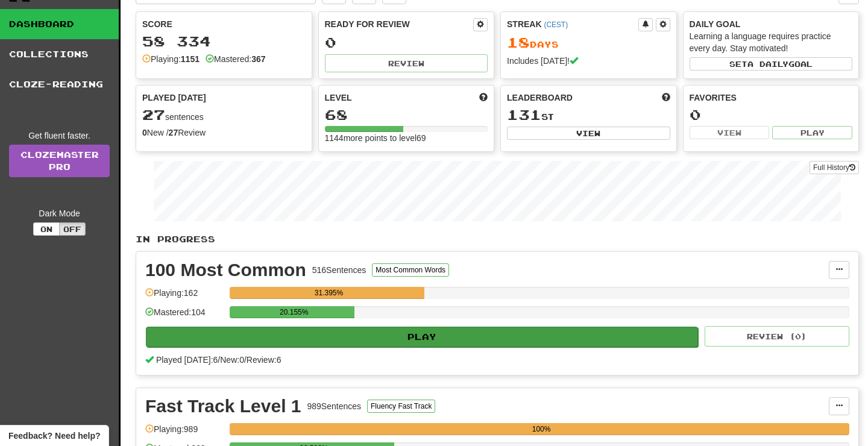  I want to click on div: Playing: 989, so click(184, 433).